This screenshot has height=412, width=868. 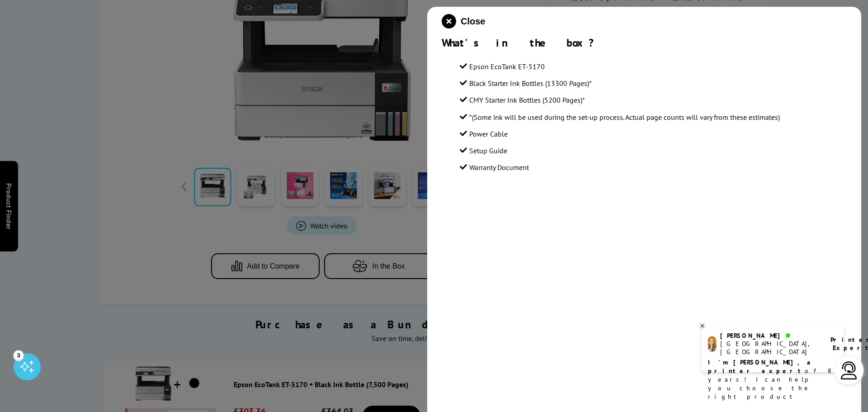 What do you see at coordinates (644, 43) in the screenshot?
I see `div: What's in the box?` at bounding box center [644, 43].